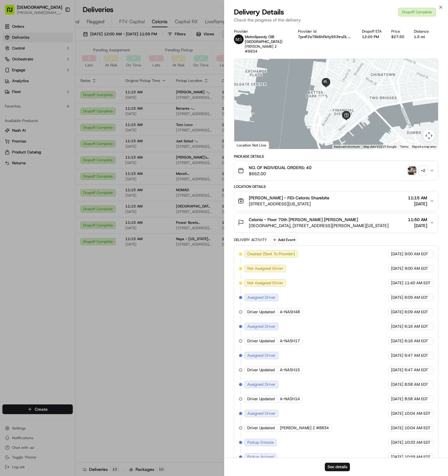 Image resolution: width=448 pixels, height=476 pixels. Describe the element at coordinates (325, 31) in the screenshot. I see `div: Provider Id` at that location.